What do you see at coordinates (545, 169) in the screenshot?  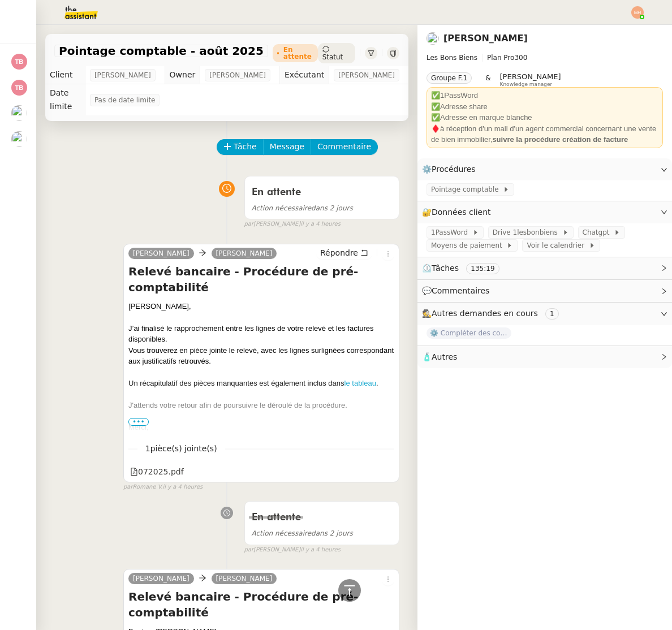 I see `div: ⚙️Procédures` at bounding box center [545, 169].